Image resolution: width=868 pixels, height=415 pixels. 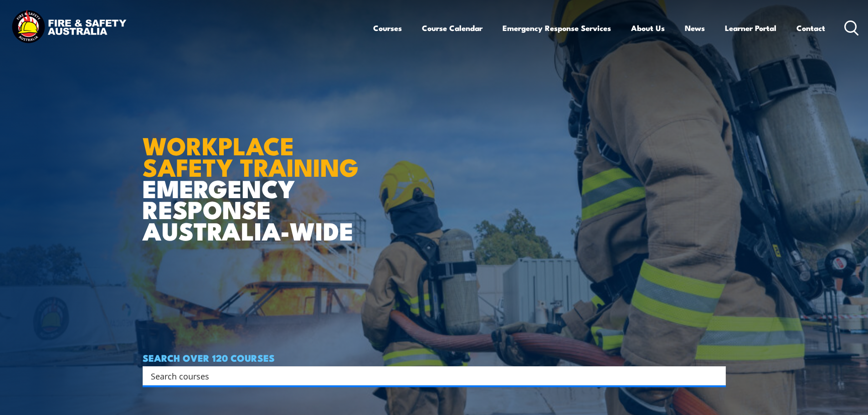 I want to click on strong: WORKPLACE SAFETY TRAINING, so click(x=250, y=155).